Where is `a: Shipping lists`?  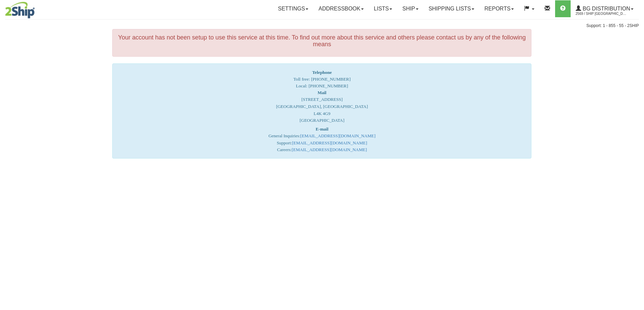 a: Shipping lists is located at coordinates (451, 9).